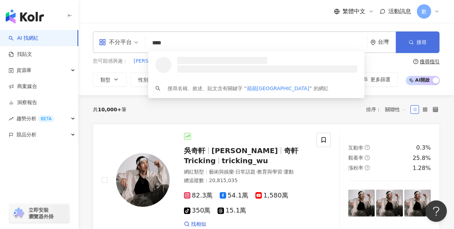  I want to click on div: BETA, so click(46, 119).